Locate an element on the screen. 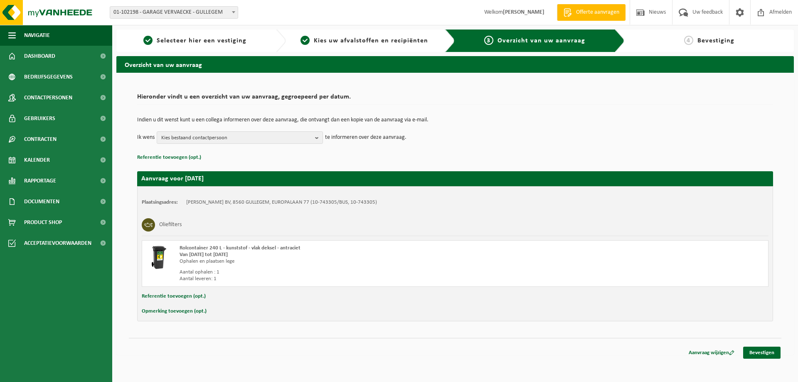  button: Opmerking toevoegen (opt.) is located at coordinates (174, 311).